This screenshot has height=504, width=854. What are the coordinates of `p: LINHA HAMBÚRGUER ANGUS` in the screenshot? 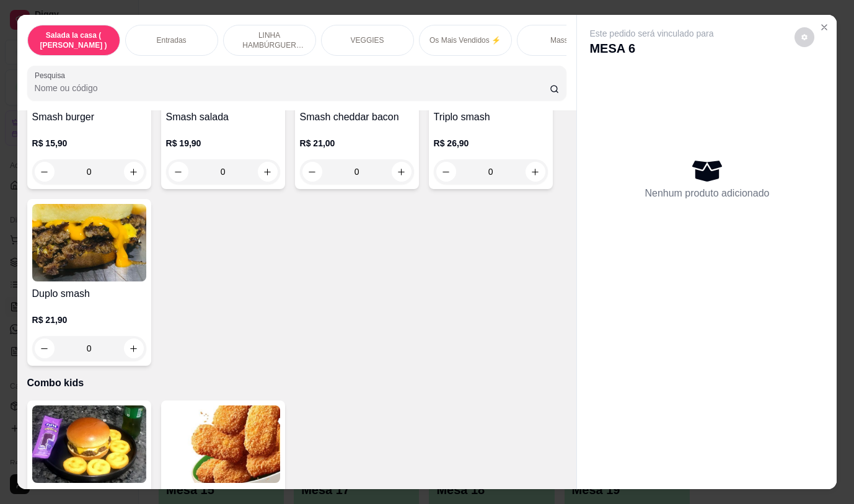 It's located at (269, 40).